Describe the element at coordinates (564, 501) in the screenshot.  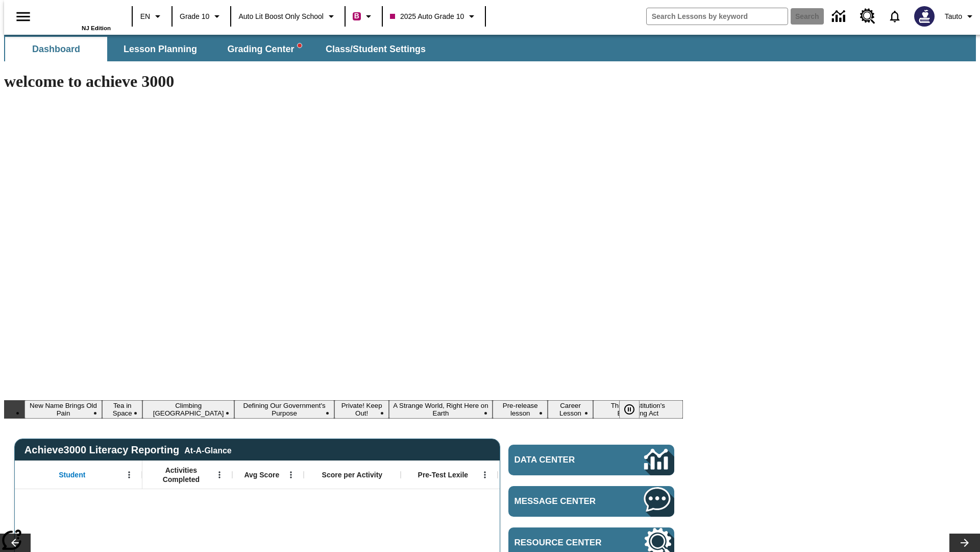
I see `span: Message Center` at that location.